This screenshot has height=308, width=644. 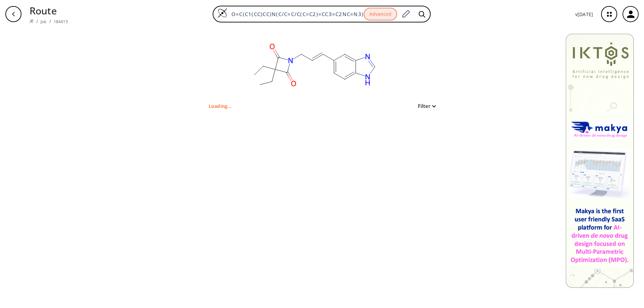 I want to click on a: 184415, so click(x=61, y=21).